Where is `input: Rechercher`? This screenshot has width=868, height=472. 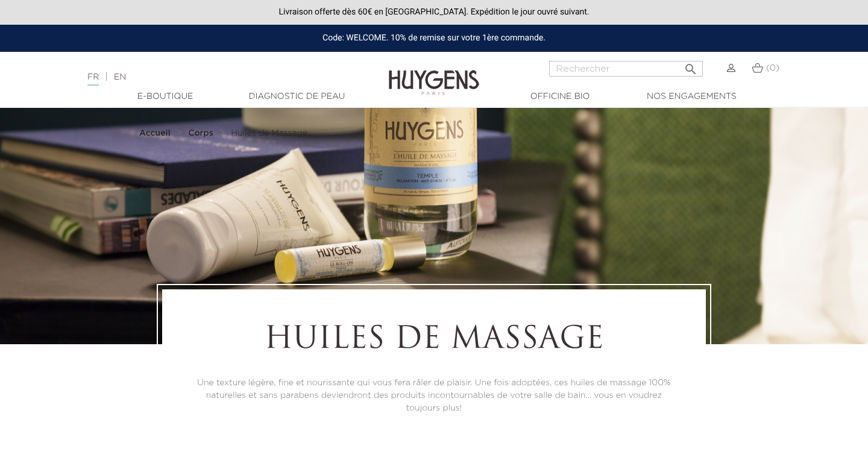
input: Rechercher is located at coordinates (625, 69).